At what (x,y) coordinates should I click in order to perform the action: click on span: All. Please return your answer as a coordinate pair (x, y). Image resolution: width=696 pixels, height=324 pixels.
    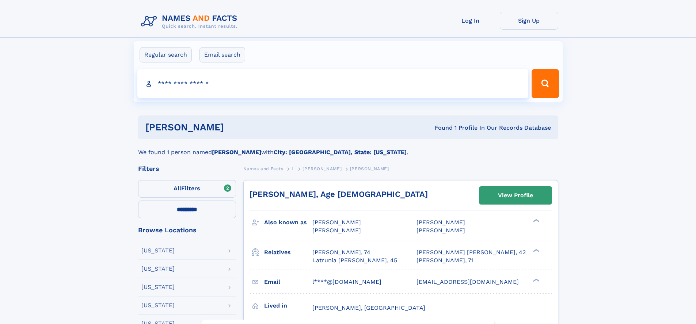
    Looking at the image, I should click on (177, 188).